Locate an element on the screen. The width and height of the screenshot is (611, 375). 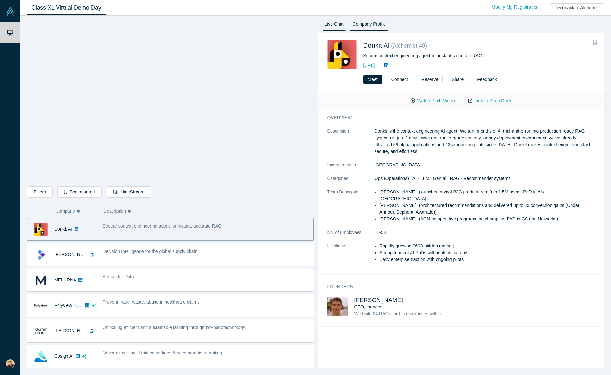
dt: Incorporated in is located at coordinates (351, 168).